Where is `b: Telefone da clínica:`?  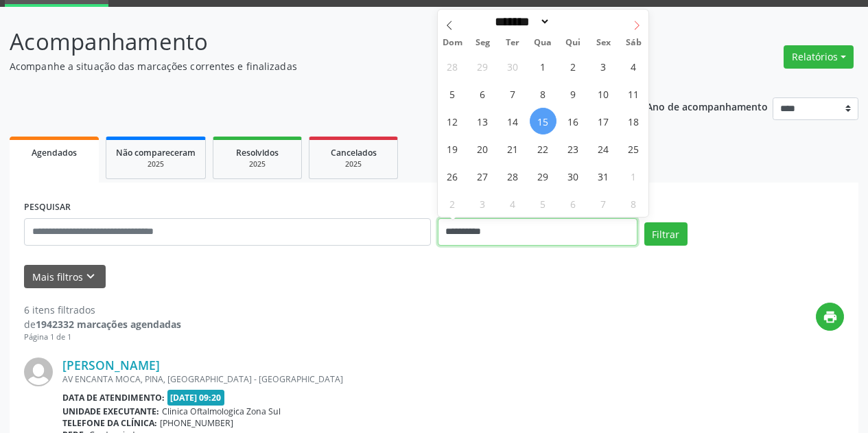
b: Telefone da clínica: is located at coordinates (110, 423).